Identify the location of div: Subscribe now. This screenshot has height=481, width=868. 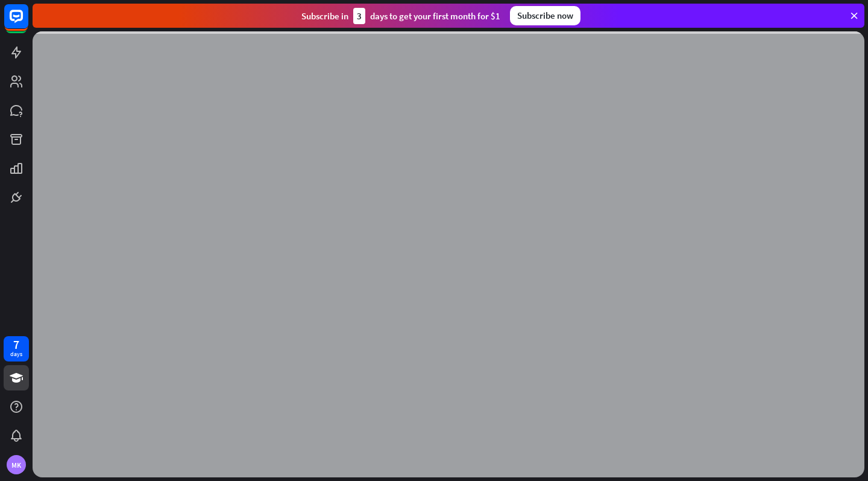
(545, 16).